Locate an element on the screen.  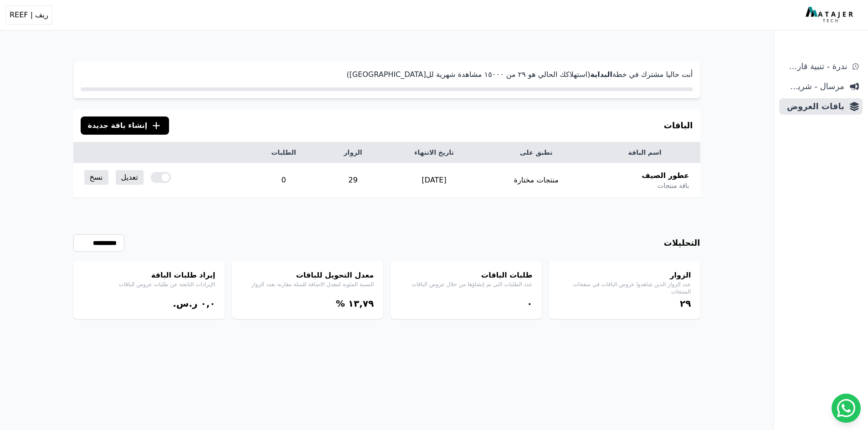
div: ۰ is located at coordinates (466, 304).